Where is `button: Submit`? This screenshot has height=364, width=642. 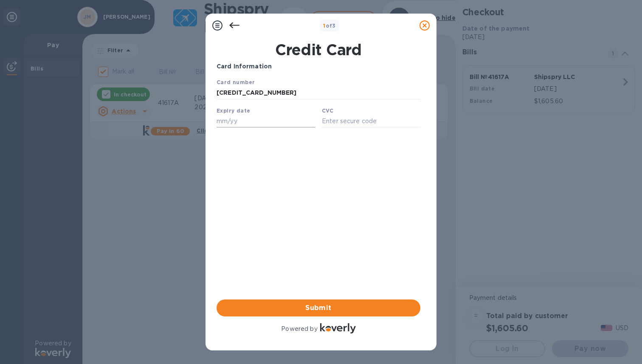
button: Submit is located at coordinates (318, 307).